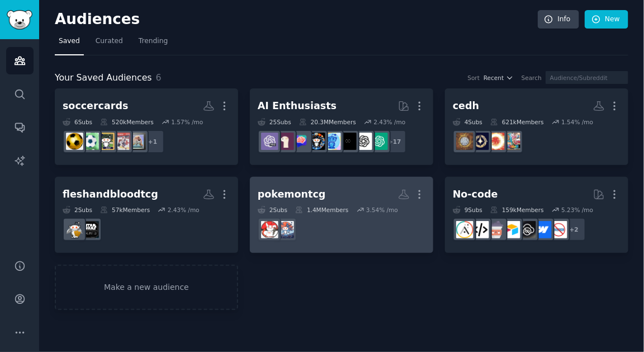  Describe the element at coordinates (465, 106) in the screenshot. I see `div: cedh` at that location.